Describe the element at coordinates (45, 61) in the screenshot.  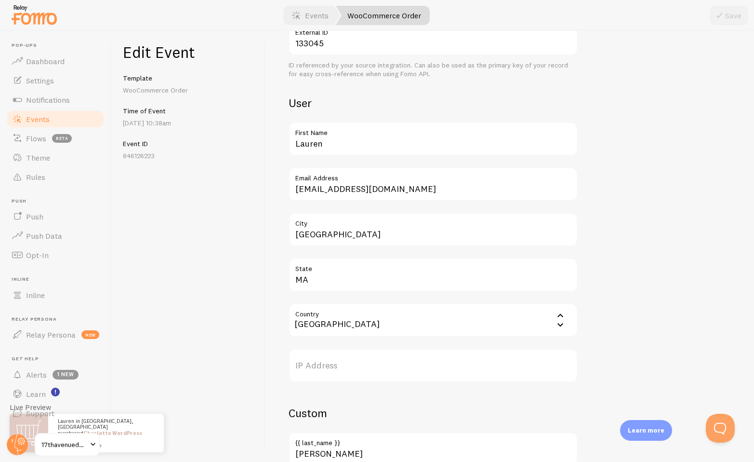
I see `span: Dashboard` at that location.